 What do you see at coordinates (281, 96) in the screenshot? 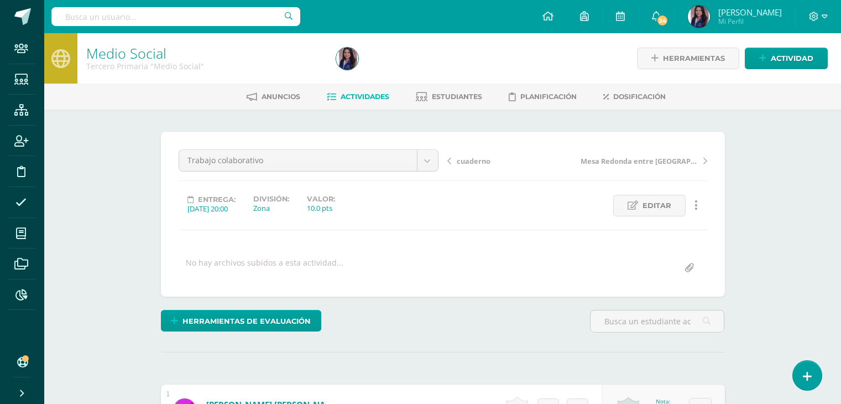
I see `span: Anuncios` at bounding box center [281, 96].